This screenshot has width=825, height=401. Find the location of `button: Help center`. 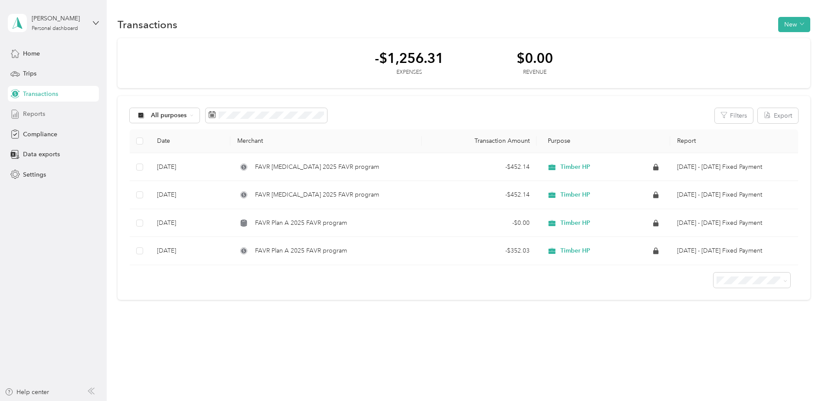

button: Help center is located at coordinates (27, 392).